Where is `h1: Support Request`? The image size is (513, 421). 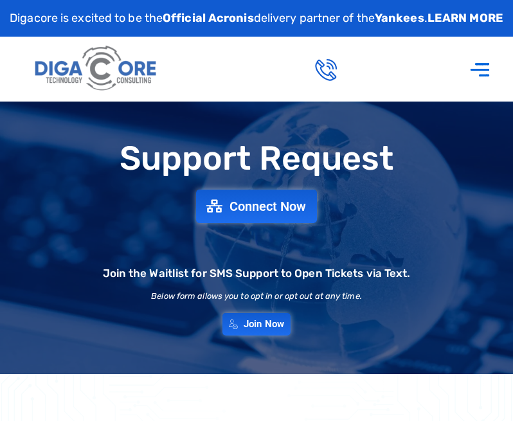 h1: Support Request is located at coordinates (256, 158).